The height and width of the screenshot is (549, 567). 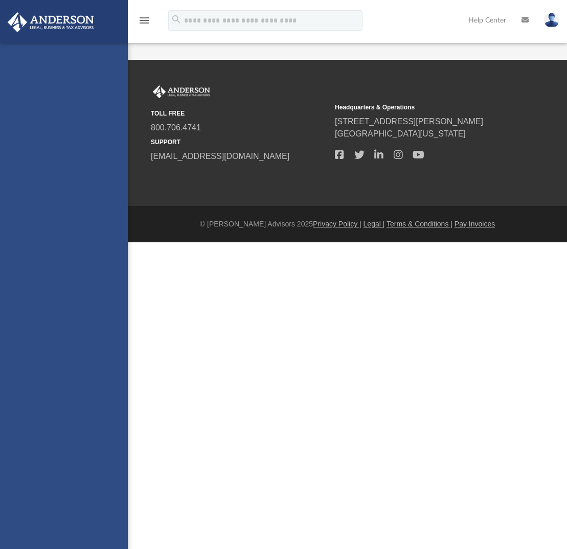 What do you see at coordinates (239, 142) in the screenshot?
I see `small: SUPPORT` at bounding box center [239, 142].